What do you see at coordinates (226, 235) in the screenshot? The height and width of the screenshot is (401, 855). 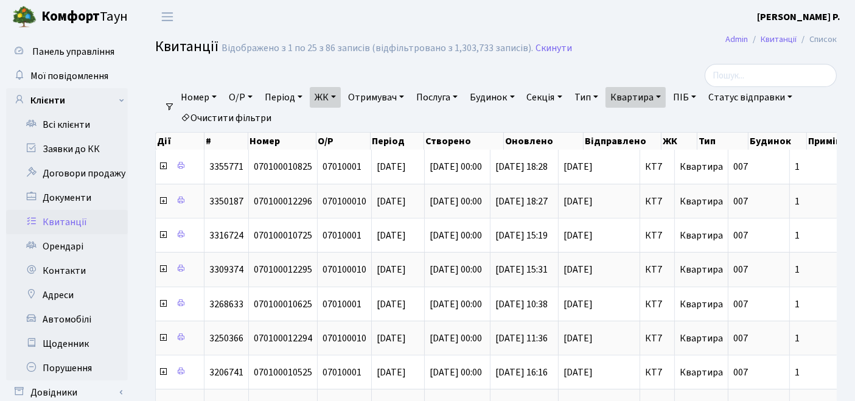 I see `span: 3316724` at bounding box center [226, 235].